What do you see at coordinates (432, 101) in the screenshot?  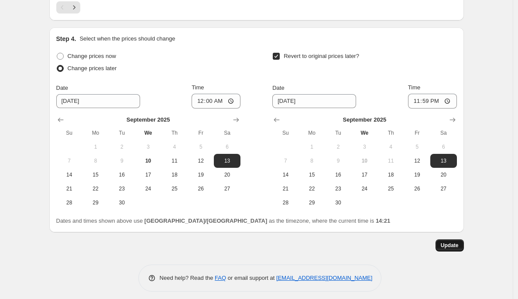 I see `input: 12:00` at bounding box center [432, 101].